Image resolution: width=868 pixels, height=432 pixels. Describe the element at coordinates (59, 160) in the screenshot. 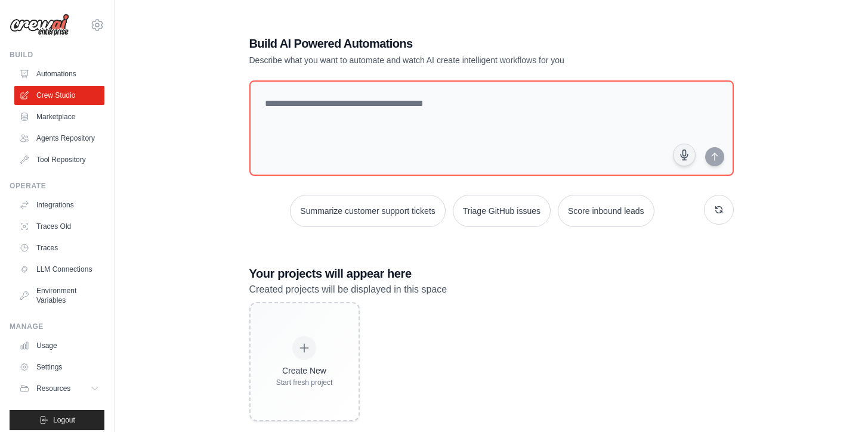

I see `a: Tool Repository` at that location.